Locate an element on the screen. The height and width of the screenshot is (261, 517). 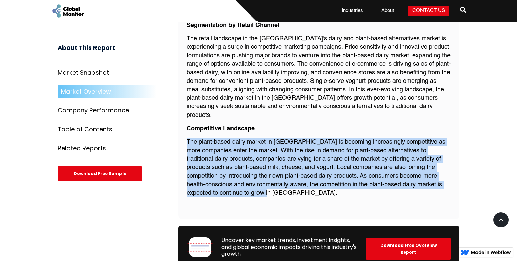
a: Market Overview is located at coordinates (110, 92).